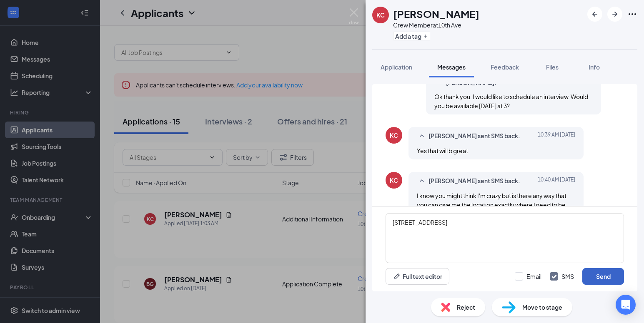 This screenshot has width=644, height=323. Describe the element at coordinates (594, 67) in the screenshot. I see `span: Info` at that location.